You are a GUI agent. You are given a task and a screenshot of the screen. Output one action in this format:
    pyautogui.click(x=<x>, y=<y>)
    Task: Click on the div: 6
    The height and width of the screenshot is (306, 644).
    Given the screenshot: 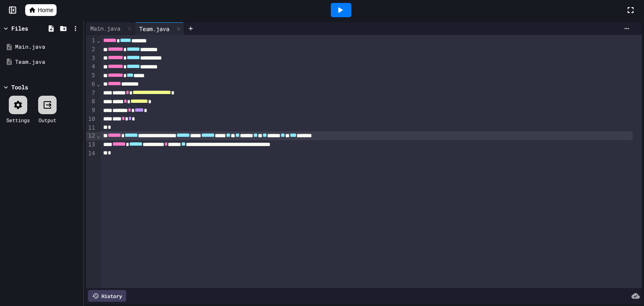 What is the action you would take?
    pyautogui.click(x=91, y=84)
    